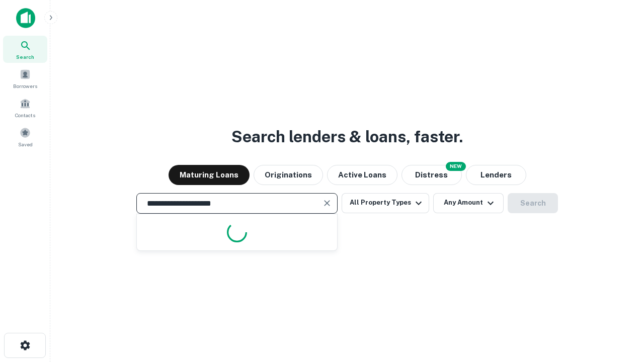 The width and height of the screenshot is (644, 362). I want to click on a: Contacts, so click(25, 108).